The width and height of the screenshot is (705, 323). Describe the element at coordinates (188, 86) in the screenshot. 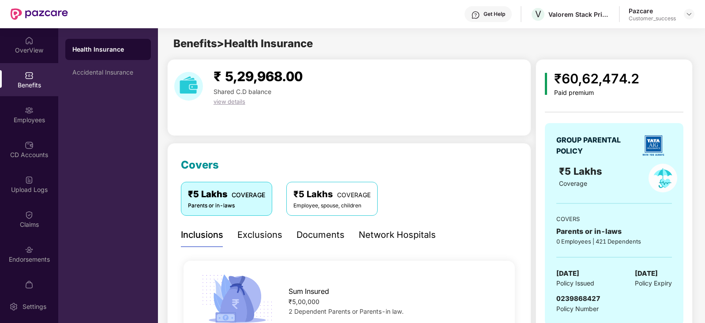

I see `img: download` at that location.